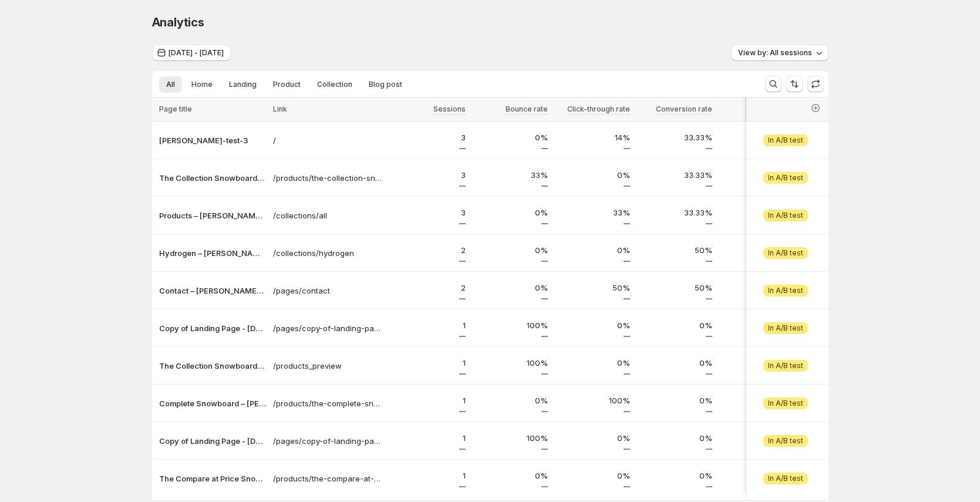  Describe the element at coordinates (328, 253) in the screenshot. I see `a: /collections/hydrogen` at that location.